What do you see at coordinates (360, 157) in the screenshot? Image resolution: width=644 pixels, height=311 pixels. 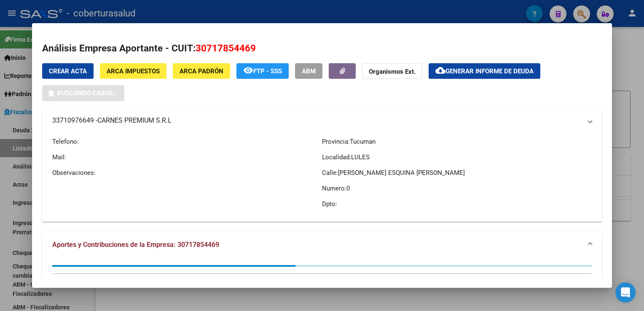 I see `span: LULES` at bounding box center [360, 157].